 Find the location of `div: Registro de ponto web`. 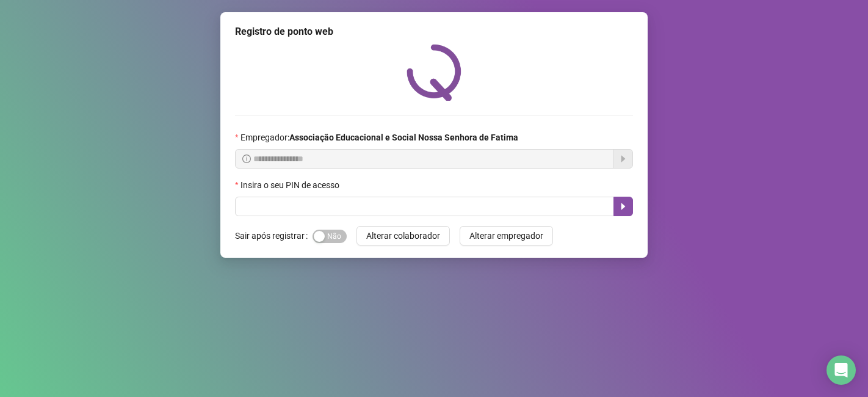

div: Registro de ponto web is located at coordinates (434, 32).